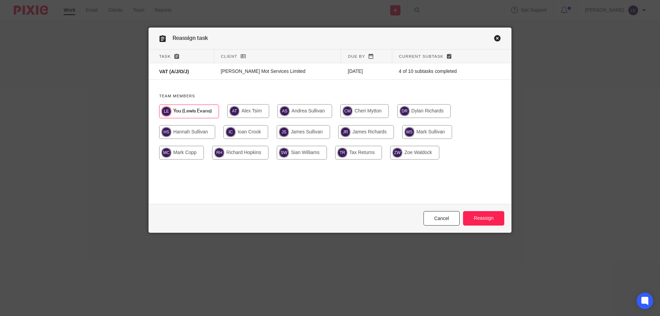  What do you see at coordinates (356, 56) in the screenshot?
I see `span: Due by` at bounding box center [356, 56].